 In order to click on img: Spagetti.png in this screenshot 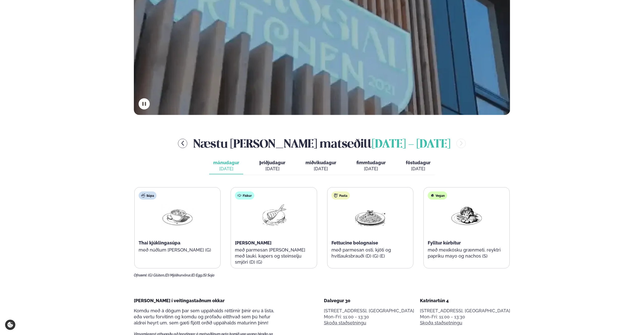, I will do `click(370, 215)`.